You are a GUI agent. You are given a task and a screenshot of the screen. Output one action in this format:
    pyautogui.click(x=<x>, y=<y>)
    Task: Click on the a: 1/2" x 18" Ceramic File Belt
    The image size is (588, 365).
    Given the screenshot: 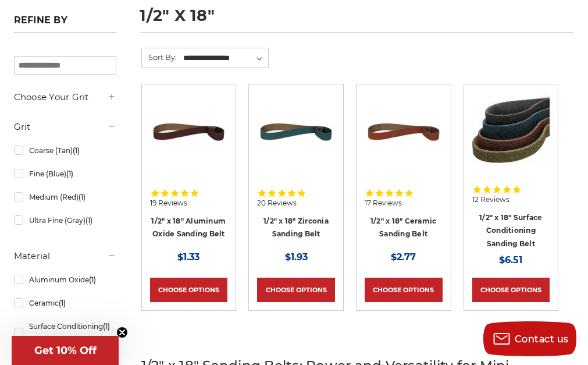 What is the action you would take?
    pyautogui.click(x=404, y=132)
    